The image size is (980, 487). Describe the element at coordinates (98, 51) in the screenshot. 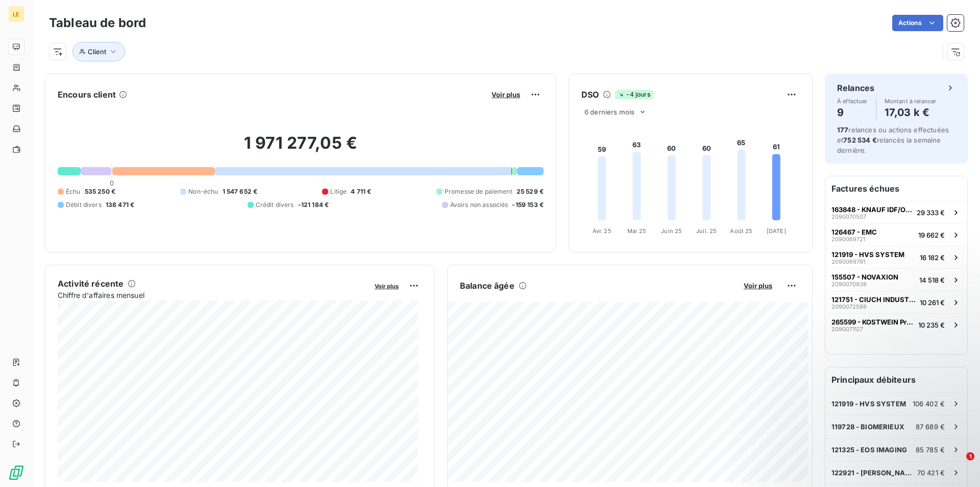

I see `button: Client` at that location.